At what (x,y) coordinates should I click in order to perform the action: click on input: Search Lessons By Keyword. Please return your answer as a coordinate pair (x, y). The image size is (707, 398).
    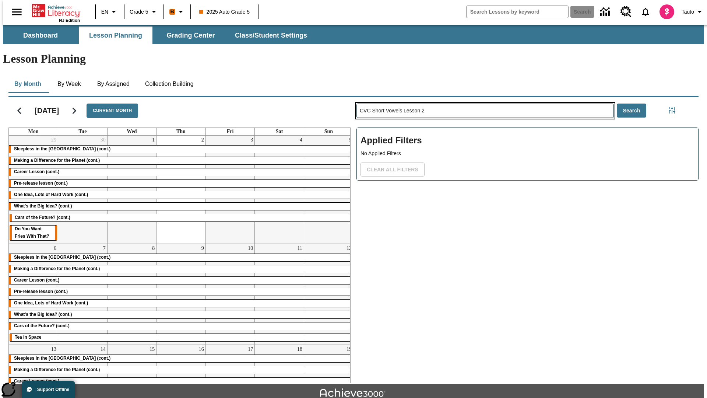
    Looking at the image, I should click on (485, 110).